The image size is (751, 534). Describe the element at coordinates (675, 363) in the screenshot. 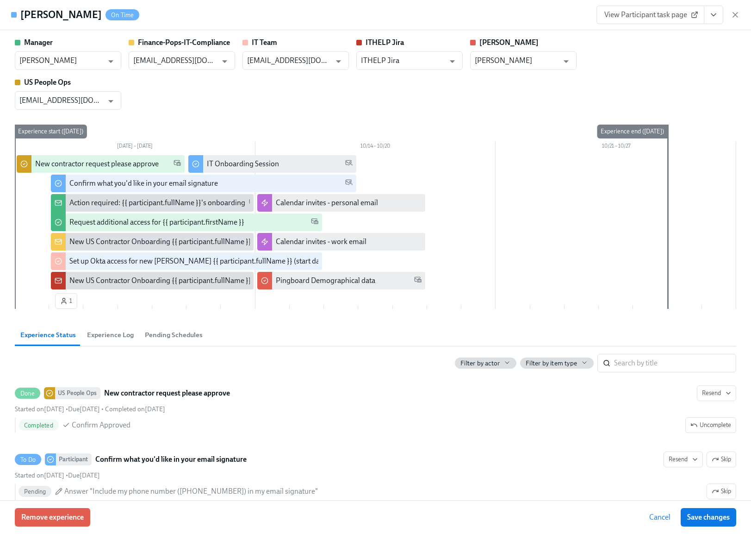

I see `input: Search by title` at that location.